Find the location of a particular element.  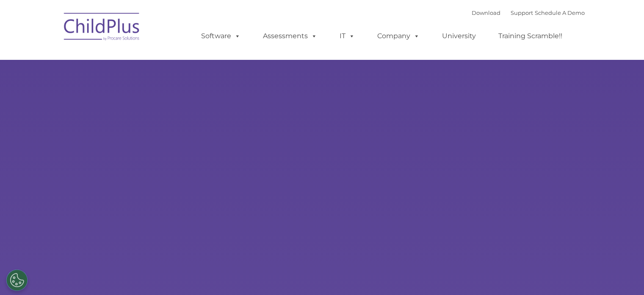

a: Download is located at coordinates (486, 13).